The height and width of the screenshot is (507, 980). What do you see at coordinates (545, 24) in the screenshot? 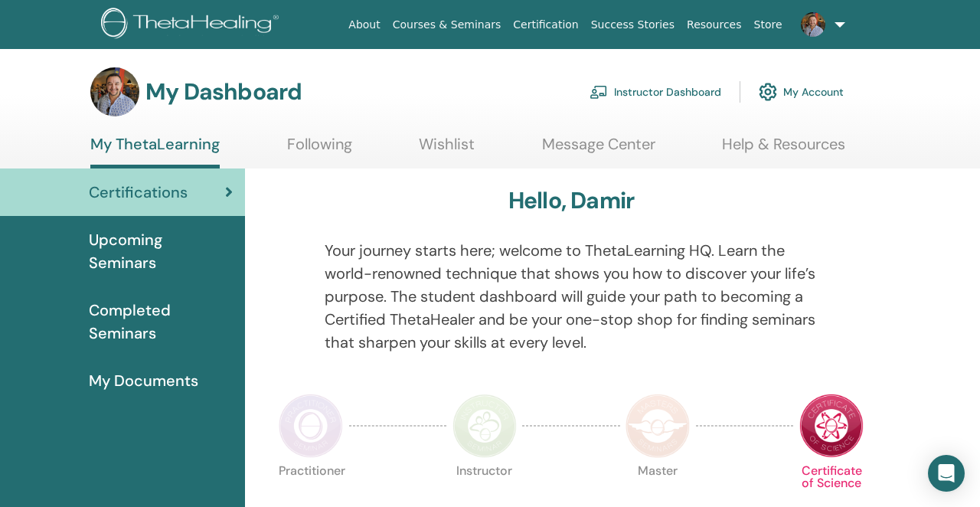
I see `a: Certification` at bounding box center [545, 24].